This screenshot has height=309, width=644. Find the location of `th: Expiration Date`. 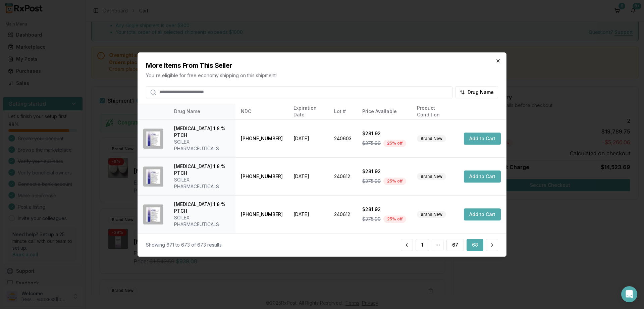

th: Expiration Date is located at coordinates (308, 112).